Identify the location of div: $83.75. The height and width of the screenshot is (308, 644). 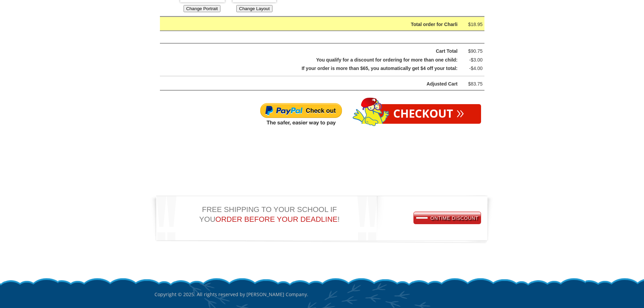
(472, 84).